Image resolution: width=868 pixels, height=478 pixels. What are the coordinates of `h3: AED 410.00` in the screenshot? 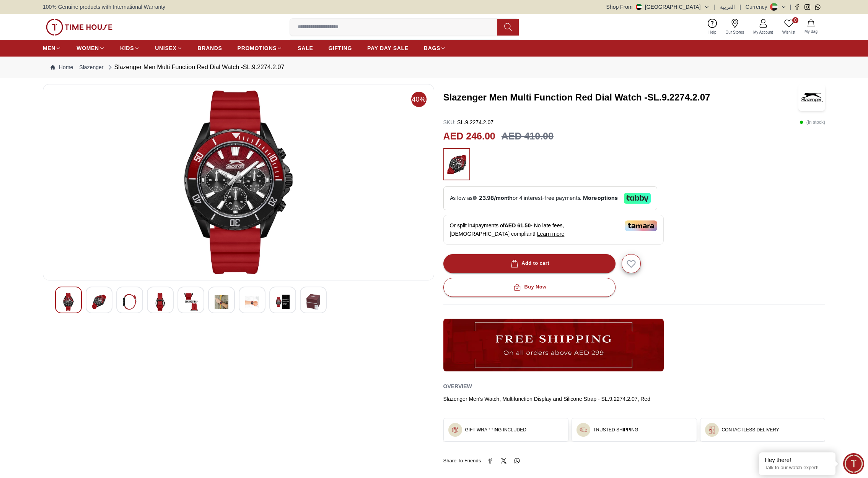 It's located at (528, 136).